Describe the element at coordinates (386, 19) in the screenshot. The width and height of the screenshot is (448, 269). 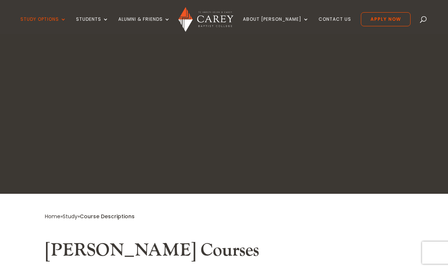
I see `a: Apply Now` at that location.